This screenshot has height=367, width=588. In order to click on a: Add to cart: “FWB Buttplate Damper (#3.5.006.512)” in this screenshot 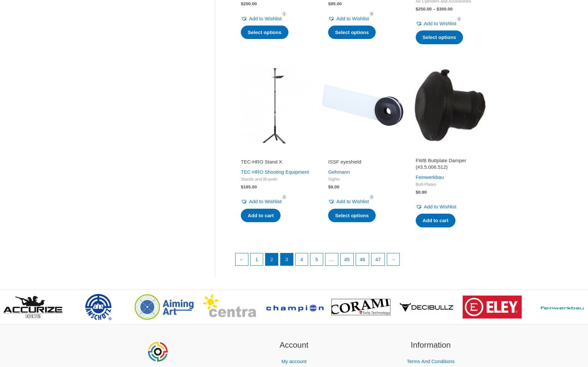, I will do `click(436, 221)`.